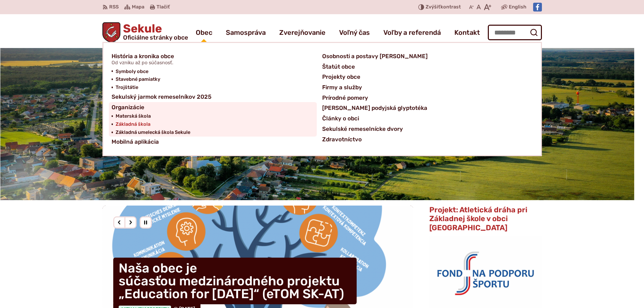  I want to click on span: Obec, so click(204, 32).